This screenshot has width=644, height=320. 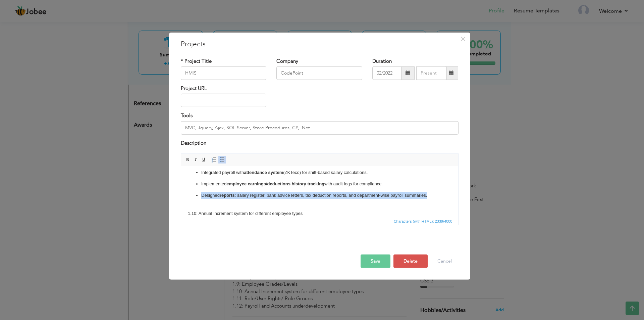 I want to click on label: Duration, so click(x=382, y=61).